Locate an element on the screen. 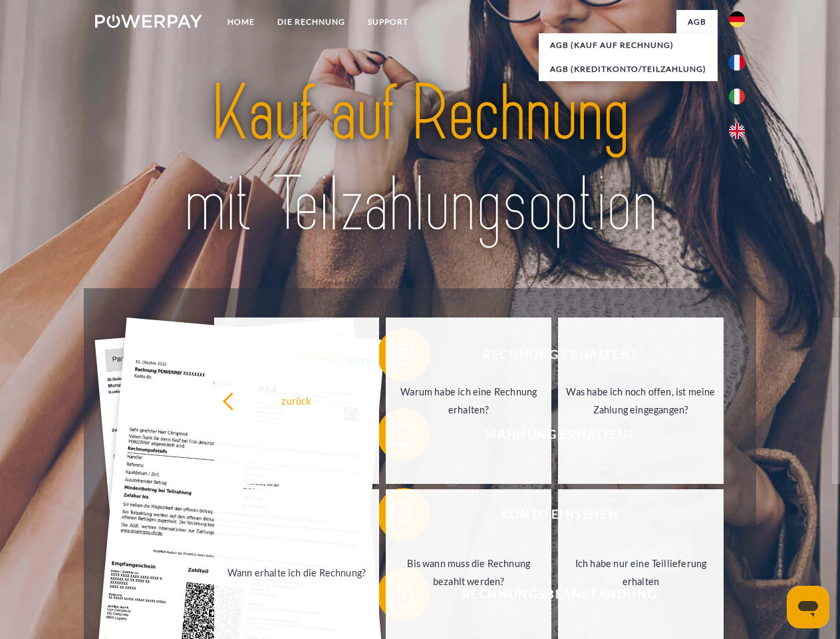 Image resolution: width=840 pixels, height=639 pixels. a: AGB (Kauf auf Rechnung) is located at coordinates (628, 45).